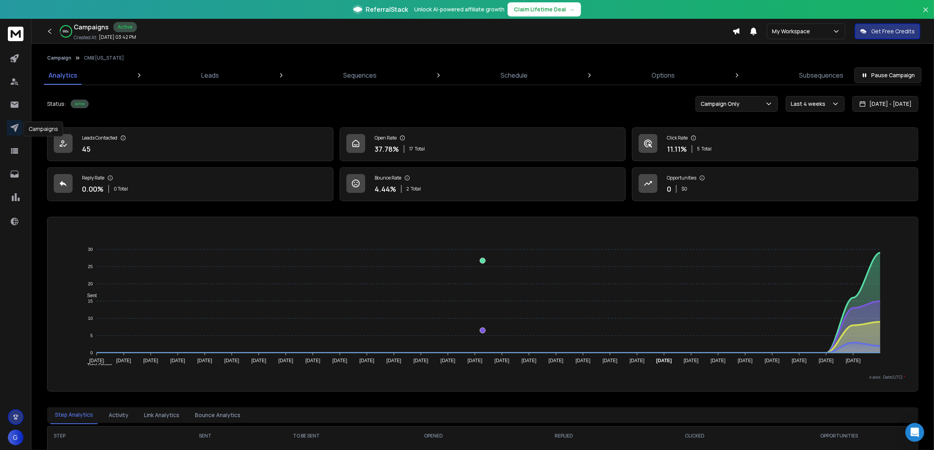  I want to click on p: 89 %, so click(66, 31).